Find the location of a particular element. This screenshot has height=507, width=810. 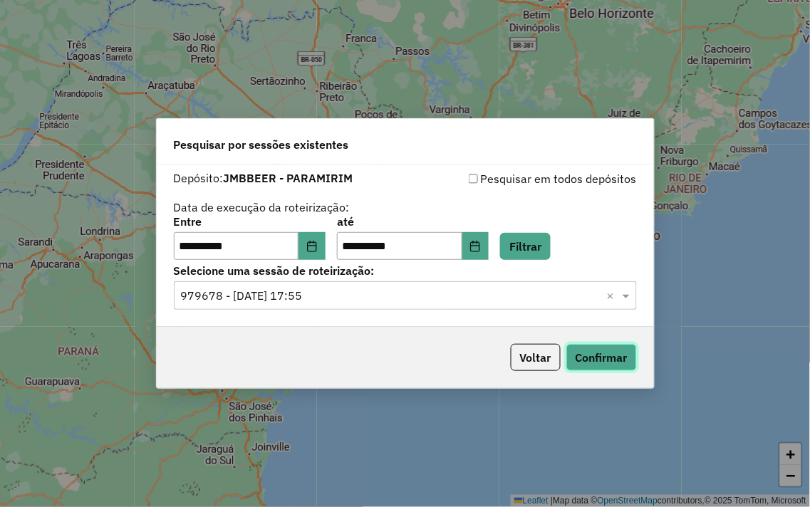

label: Depósito: is located at coordinates (263, 178).